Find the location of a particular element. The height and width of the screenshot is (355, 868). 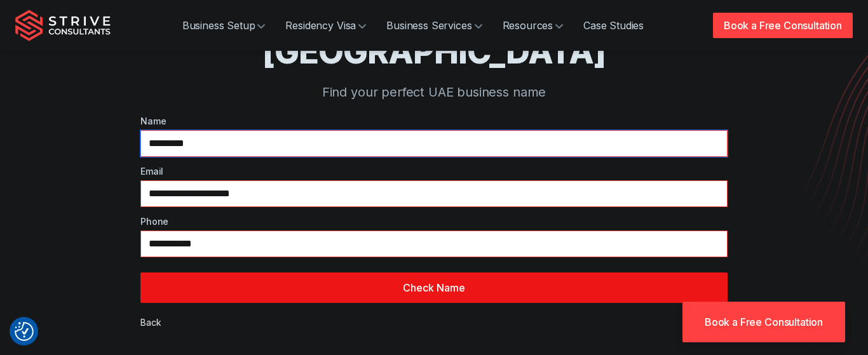

button: Check Name is located at coordinates (434, 288).